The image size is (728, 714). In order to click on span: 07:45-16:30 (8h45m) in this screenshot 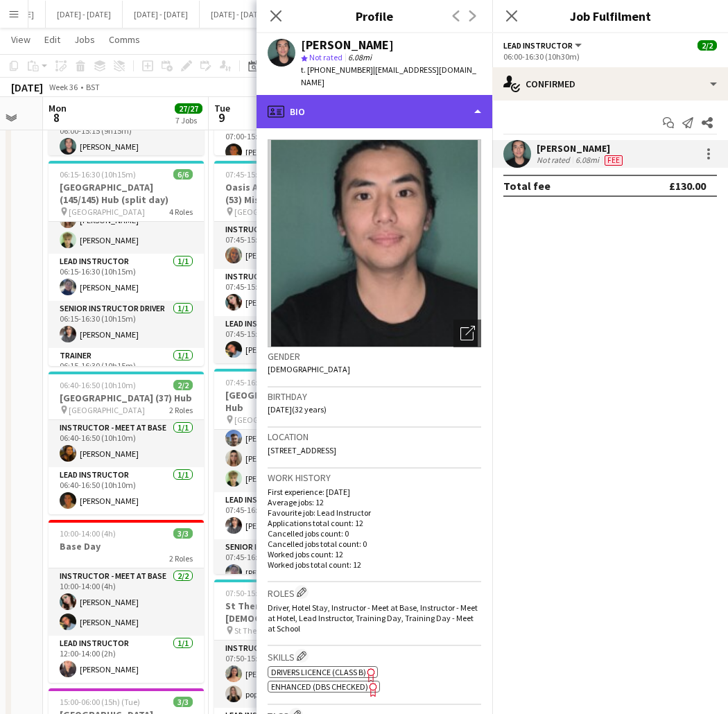, I will do `click(261, 382)`.